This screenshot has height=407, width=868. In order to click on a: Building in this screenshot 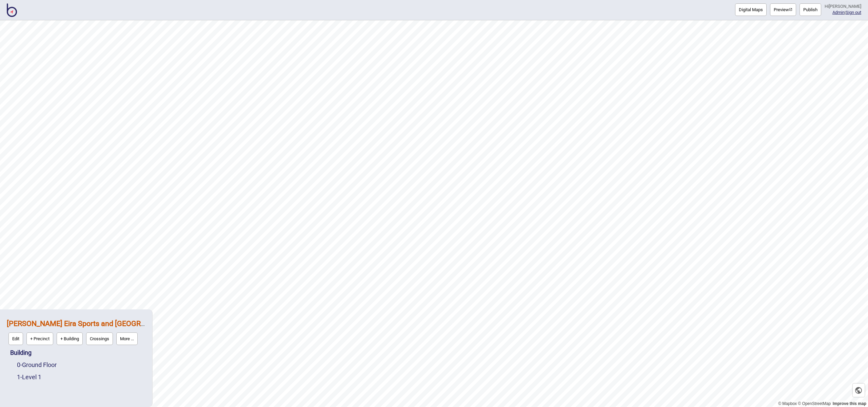, I will do `click(21, 352)`.